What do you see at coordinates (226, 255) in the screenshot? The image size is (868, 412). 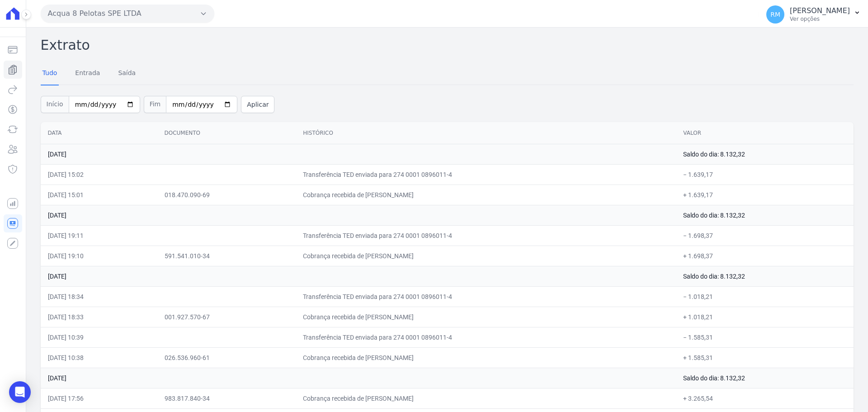 I see `td: 591.541.010-34` at bounding box center [226, 255].